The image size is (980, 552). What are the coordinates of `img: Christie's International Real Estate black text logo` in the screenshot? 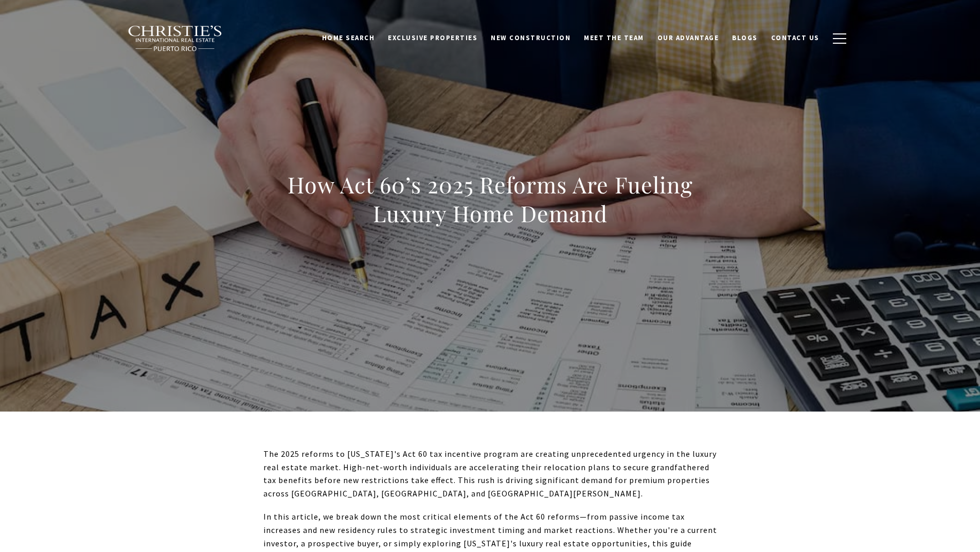 It's located at (175, 38).